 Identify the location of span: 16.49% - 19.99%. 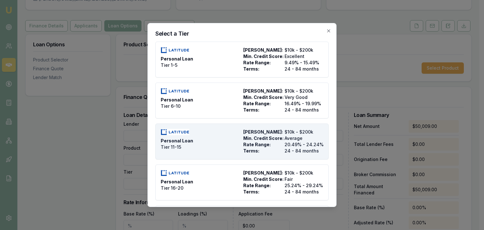
(304, 104).